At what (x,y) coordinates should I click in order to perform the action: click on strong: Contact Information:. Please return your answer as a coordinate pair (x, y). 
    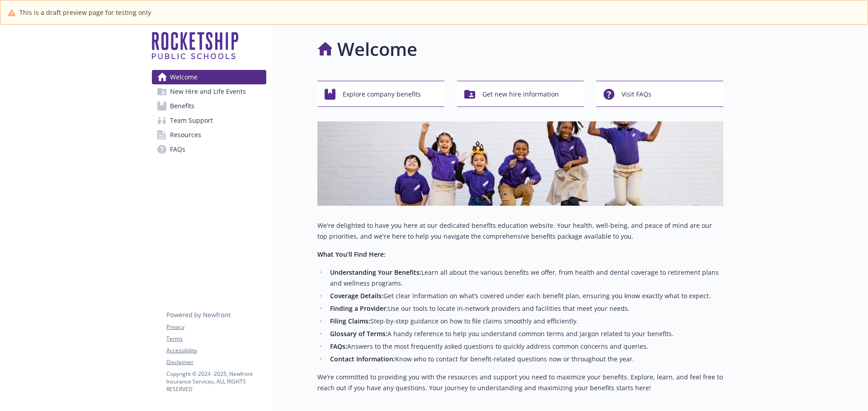
    Looking at the image, I should click on (362, 359).